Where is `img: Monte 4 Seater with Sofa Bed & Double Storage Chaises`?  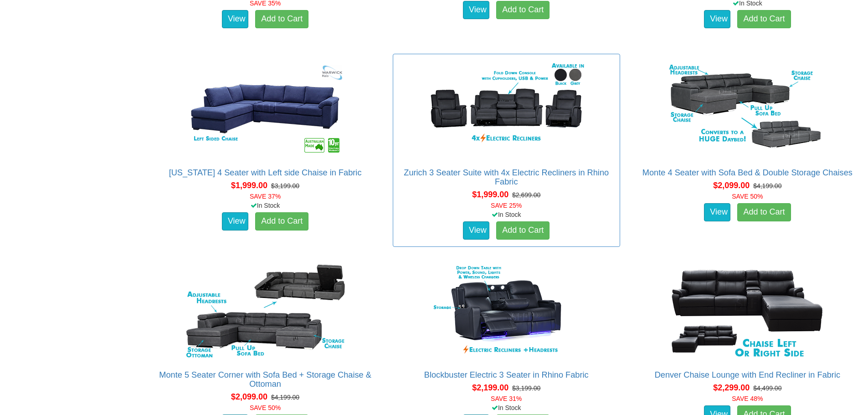 img: Monte 4 Seater with Sofa Bed & Double Storage Chaises is located at coordinates (747, 109).